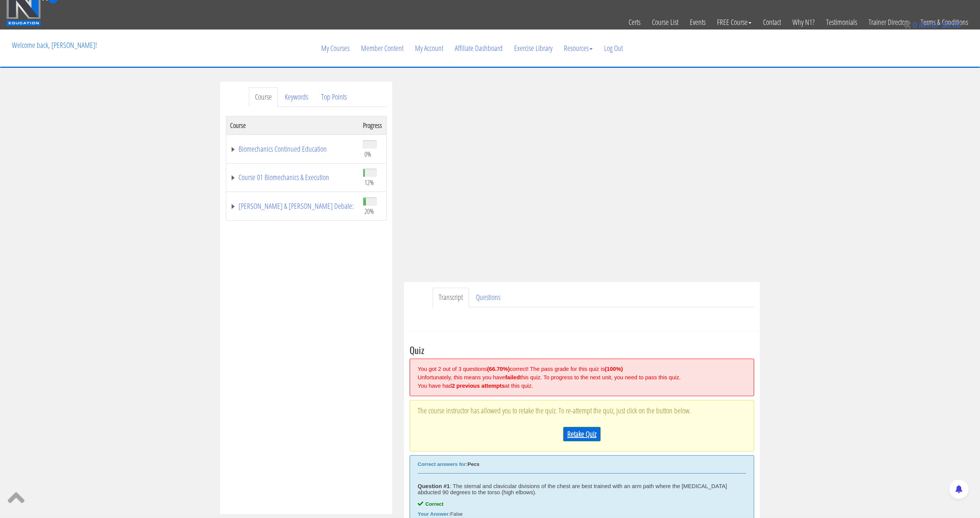  What do you see at coordinates (945, 23) in the screenshot?
I see `a: Terms & Conditions` at bounding box center [945, 23].